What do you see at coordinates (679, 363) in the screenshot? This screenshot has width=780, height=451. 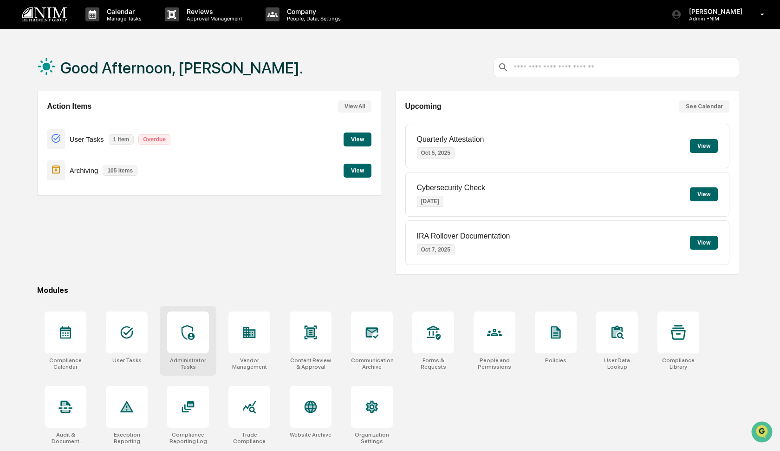 I see `div: Compliance Library` at bounding box center [679, 363].